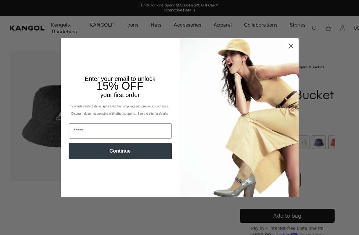 The image size is (359, 235). I want to click on button: Close dialog, so click(291, 46).